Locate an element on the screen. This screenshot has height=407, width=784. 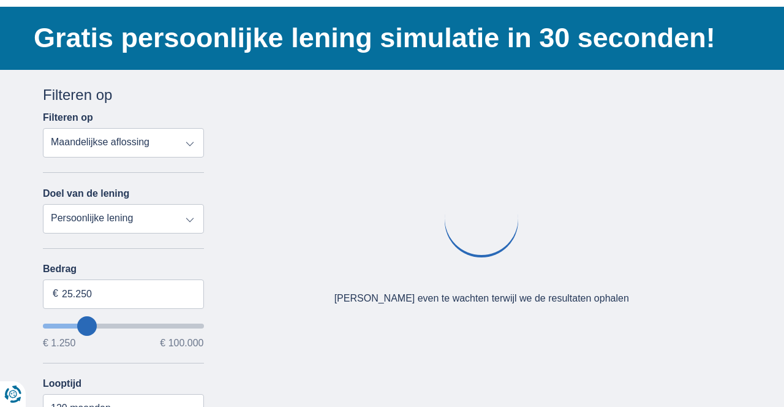
h1: Gratis persoonlijke lening simulatie in 30 seconden! is located at coordinates (387, 38).